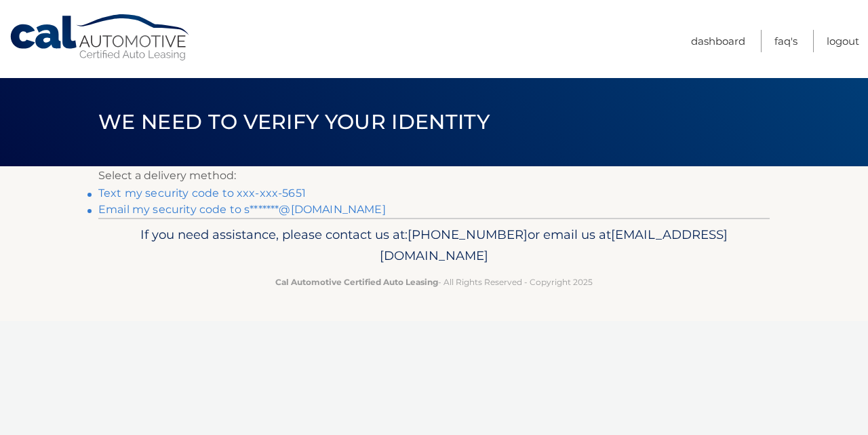 Image resolution: width=868 pixels, height=435 pixels. Describe the element at coordinates (434, 246) in the screenshot. I see `p: If you need assistance, please contact us at: or email us at` at that location.